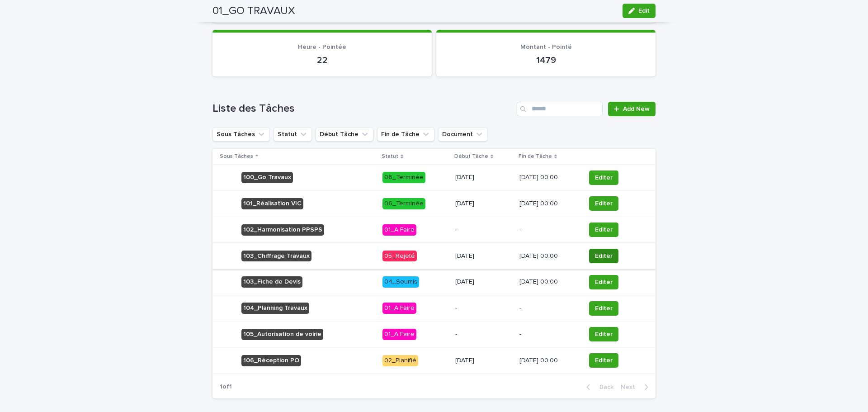 The image size is (868, 412). I want to click on tr: 102_Harmonisation PPSPS01_A Faire--Editer, so click(434, 230).